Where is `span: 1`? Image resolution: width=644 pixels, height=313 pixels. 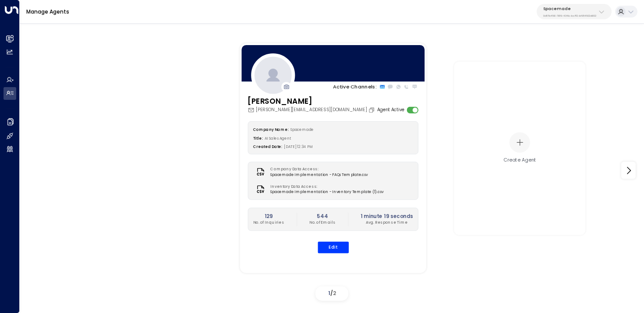 span: 1 is located at coordinates (329, 292).